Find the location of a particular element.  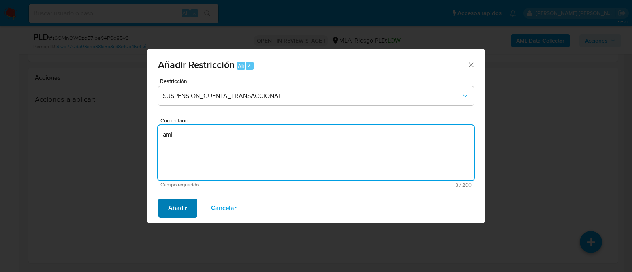

span: 4 is located at coordinates (249, 66).